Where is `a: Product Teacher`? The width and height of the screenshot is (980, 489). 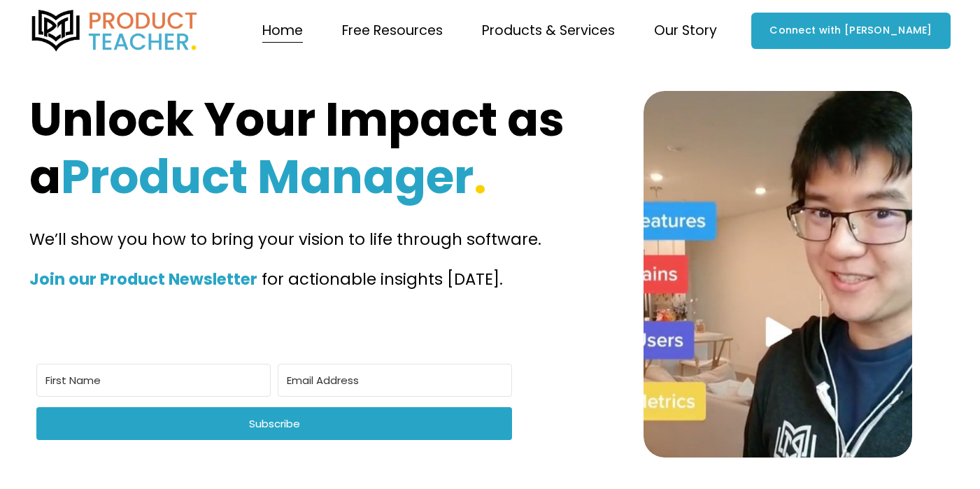 a: Product Teacher is located at coordinates (114, 31).